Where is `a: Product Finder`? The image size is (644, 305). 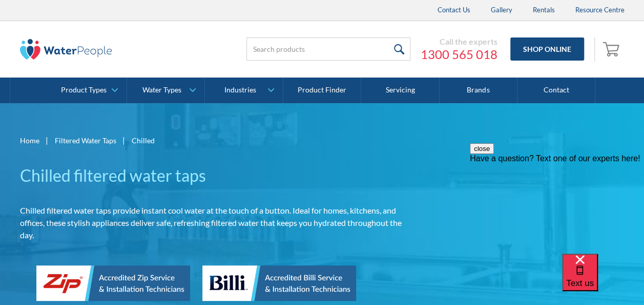 a: Product Finder is located at coordinates (323, 90).